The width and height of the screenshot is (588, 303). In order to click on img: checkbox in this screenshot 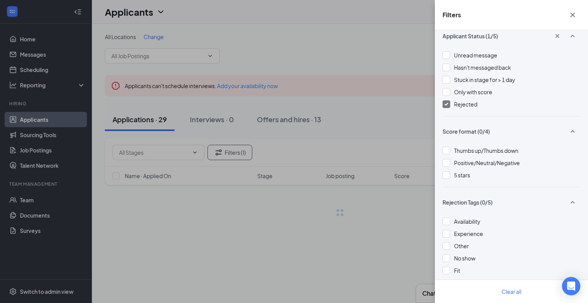, I will do `click(447, 104)`.